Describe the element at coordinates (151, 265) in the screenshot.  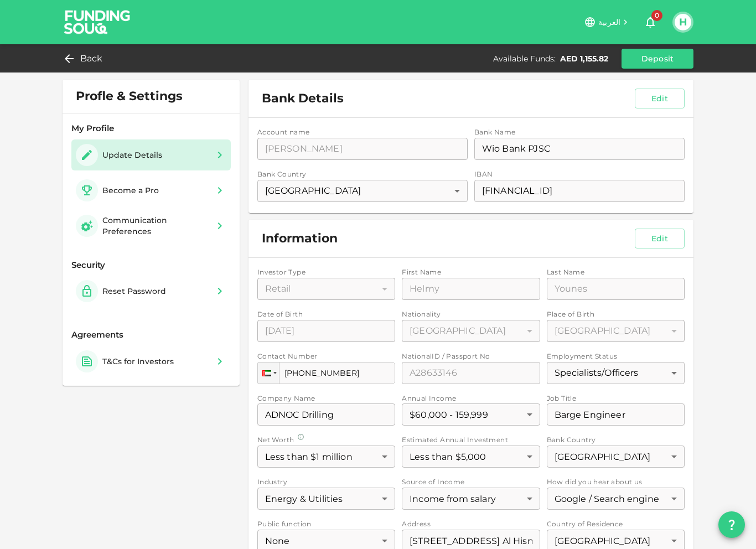
I see `div: Security` at that location.